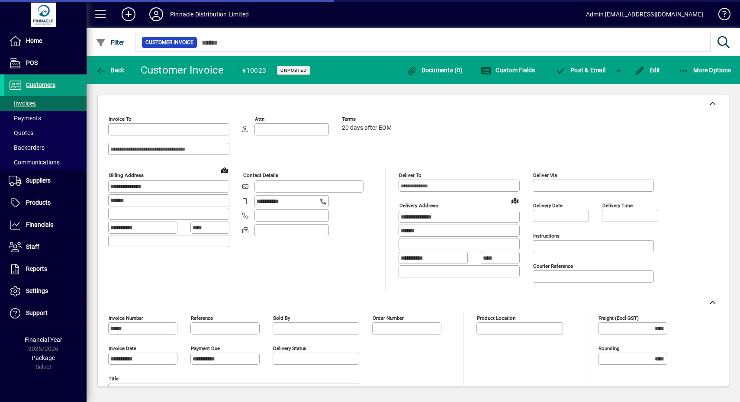  What do you see at coordinates (21, 133) in the screenshot?
I see `span: Quotes` at bounding box center [21, 133].